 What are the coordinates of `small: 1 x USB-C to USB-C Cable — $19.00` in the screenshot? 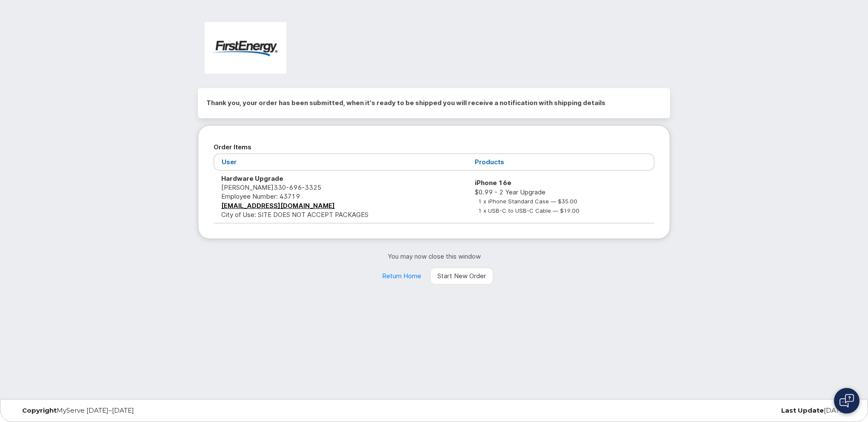 It's located at (529, 210).